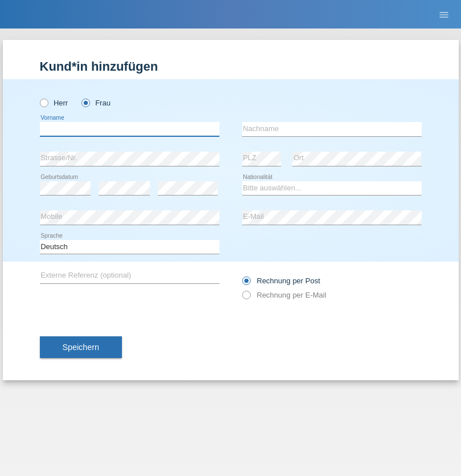 The height and width of the screenshot is (476, 461). Describe the element at coordinates (284, 295) in the screenshot. I see `label: Rechnung per E-Mail` at that location.